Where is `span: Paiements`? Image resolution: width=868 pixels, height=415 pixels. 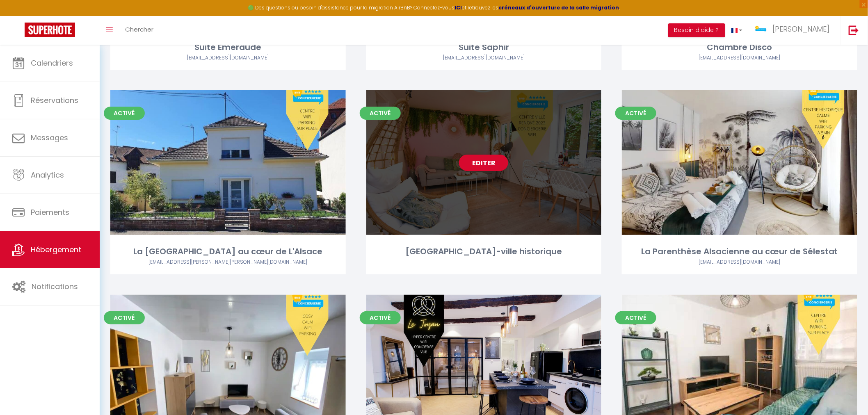
span: Paiements is located at coordinates (50, 212).